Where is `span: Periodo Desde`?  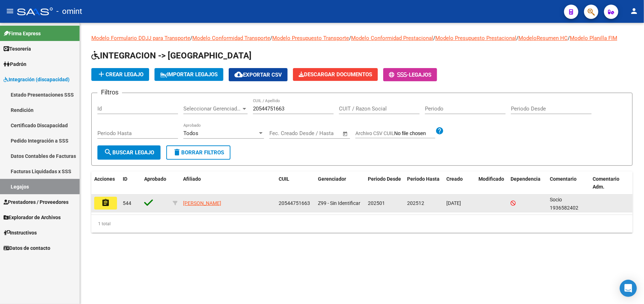
span: Periodo Desde is located at coordinates (384, 179).